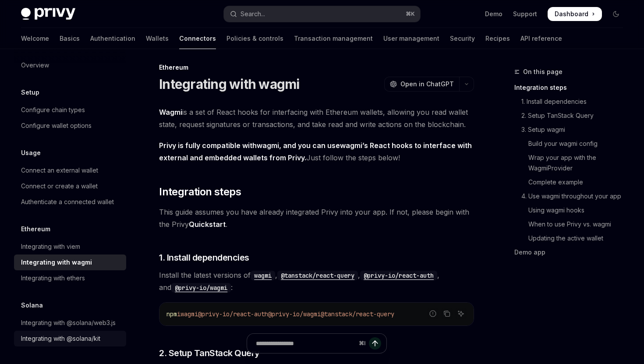 This screenshot has height=364, width=644. Describe the element at coordinates (229, 84) in the screenshot. I see `h1: Integrating with wagmi` at that location.